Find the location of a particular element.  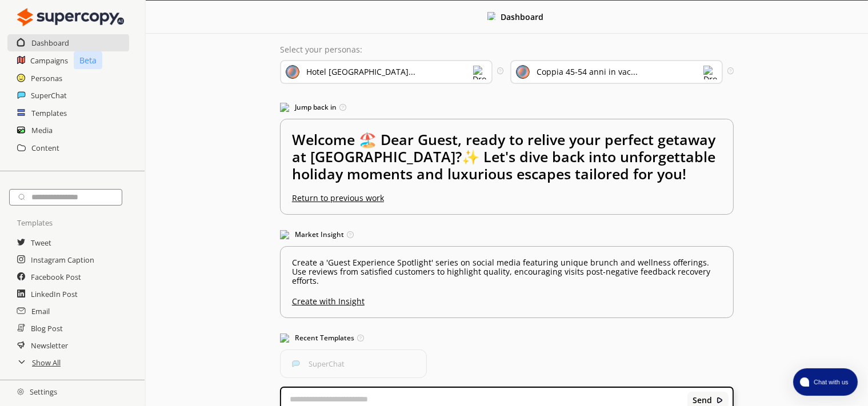

span: Chat with us is located at coordinates (829, 382).